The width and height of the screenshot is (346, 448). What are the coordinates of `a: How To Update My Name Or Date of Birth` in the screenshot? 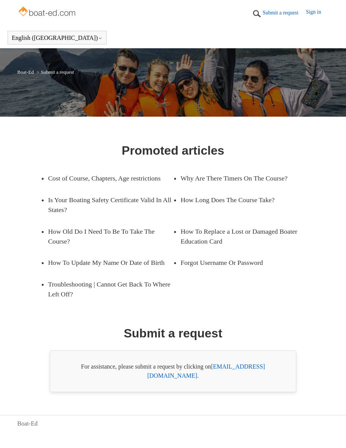 It's located at (110, 262).